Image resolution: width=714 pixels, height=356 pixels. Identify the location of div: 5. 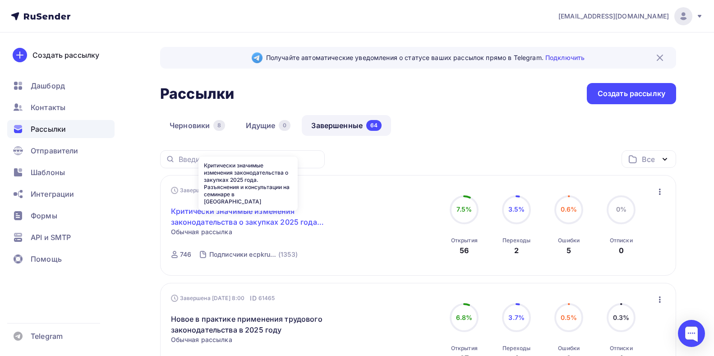
(569, 250).